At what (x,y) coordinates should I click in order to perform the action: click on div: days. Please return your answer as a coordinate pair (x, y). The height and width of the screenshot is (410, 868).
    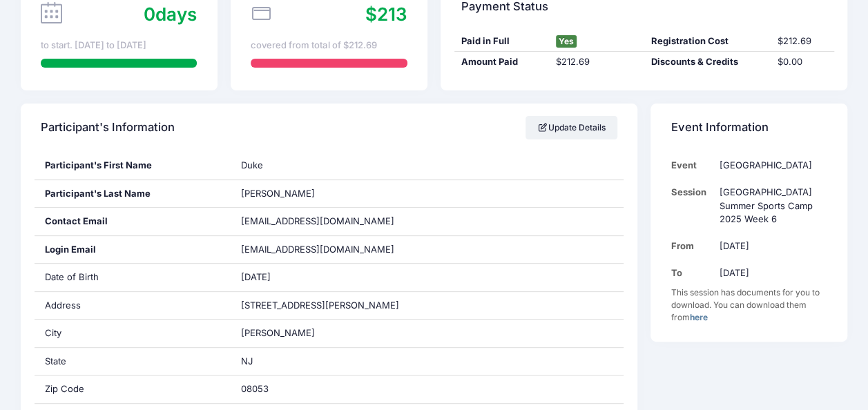
    Looking at the image, I should click on (170, 14).